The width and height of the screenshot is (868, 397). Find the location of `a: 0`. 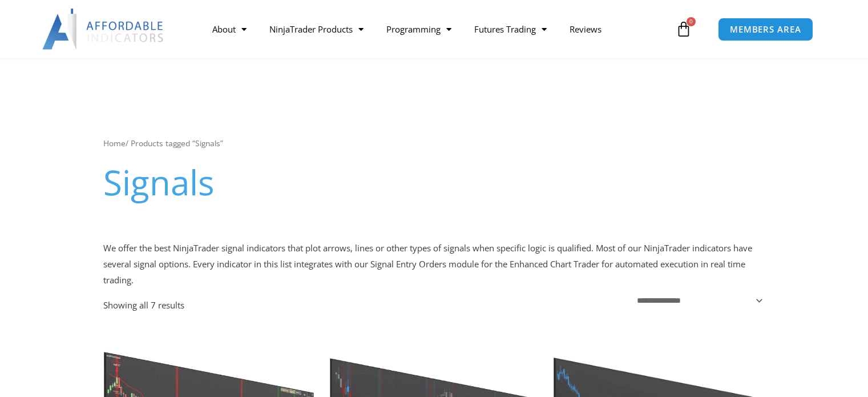

a: 0 is located at coordinates (684, 29).